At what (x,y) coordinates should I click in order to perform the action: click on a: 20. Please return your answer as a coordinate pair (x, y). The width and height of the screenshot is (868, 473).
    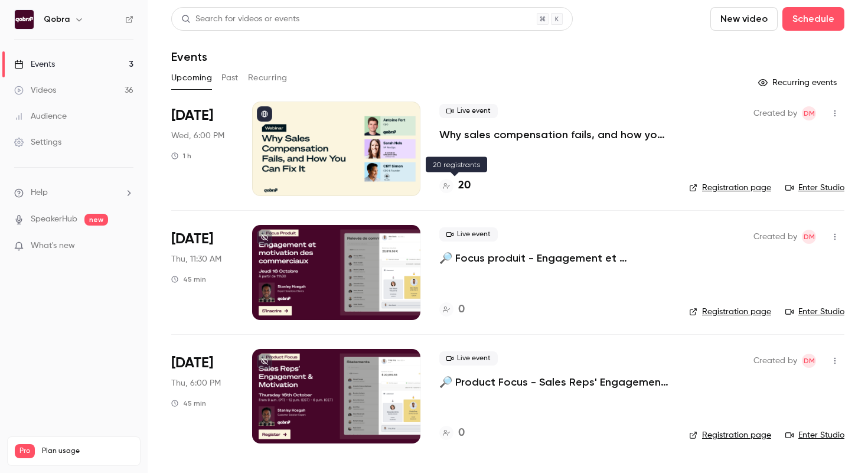
    Looking at the image, I should click on (454, 186).